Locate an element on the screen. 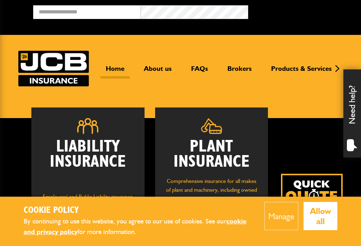 Image resolution: width=361 pixels, height=246 pixels. a: Brokers is located at coordinates (240, 72).